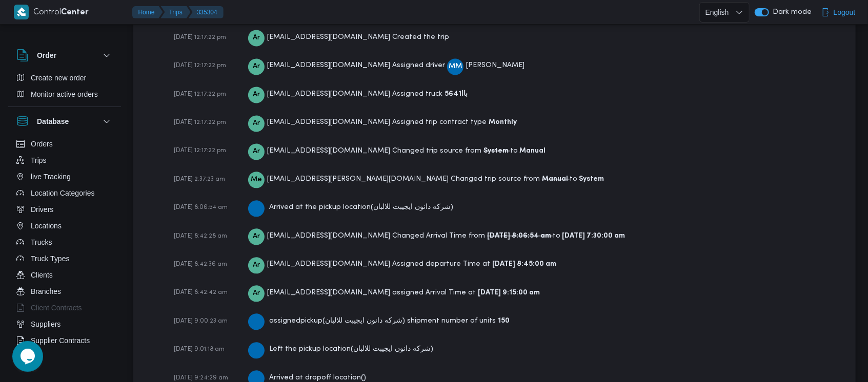 The height and width of the screenshot is (382, 868). I want to click on div: Assigned trip contract type, so click(382, 122).